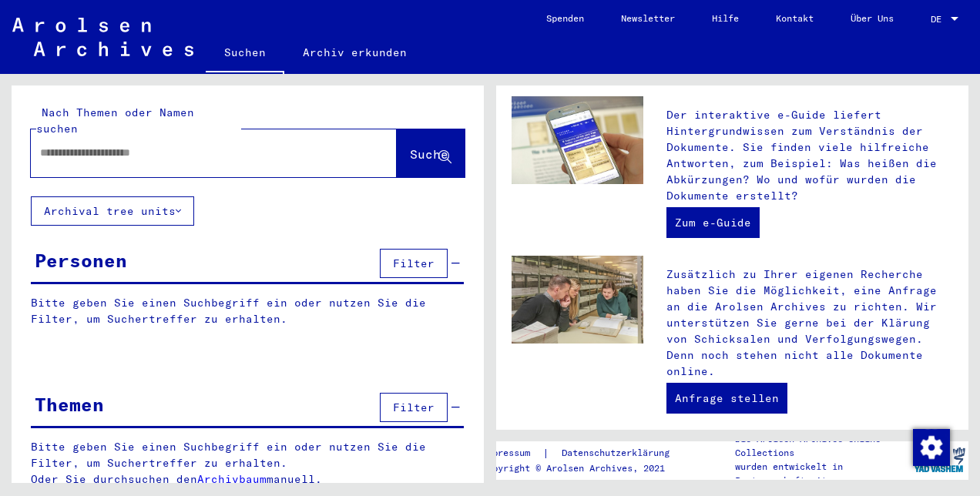 The height and width of the screenshot is (496, 980). What do you see at coordinates (822, 474) in the screenshot?
I see `p: wurden entwickelt in Partnerschaft mit` at bounding box center [822, 474].